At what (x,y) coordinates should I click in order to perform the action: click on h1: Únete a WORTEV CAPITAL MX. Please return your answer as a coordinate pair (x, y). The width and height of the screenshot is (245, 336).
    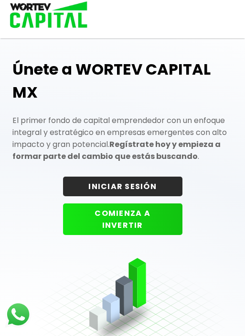
    Looking at the image, I should click on (123, 81).